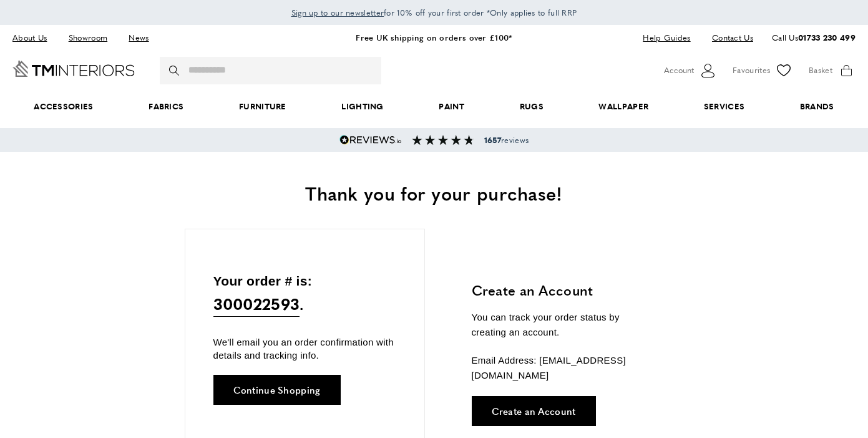 The image size is (868, 438). What do you see at coordinates (667, 37) in the screenshot?
I see `a: Help Guides` at bounding box center [667, 37].